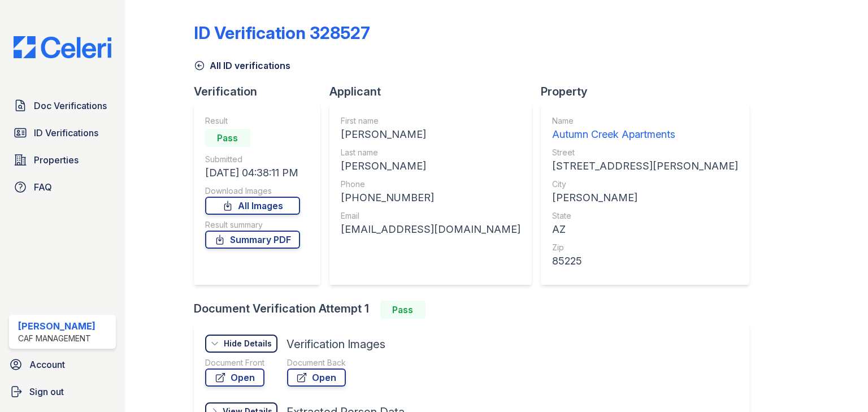  Describe the element at coordinates (62, 391) in the screenshot. I see `a: Sign out` at that location.